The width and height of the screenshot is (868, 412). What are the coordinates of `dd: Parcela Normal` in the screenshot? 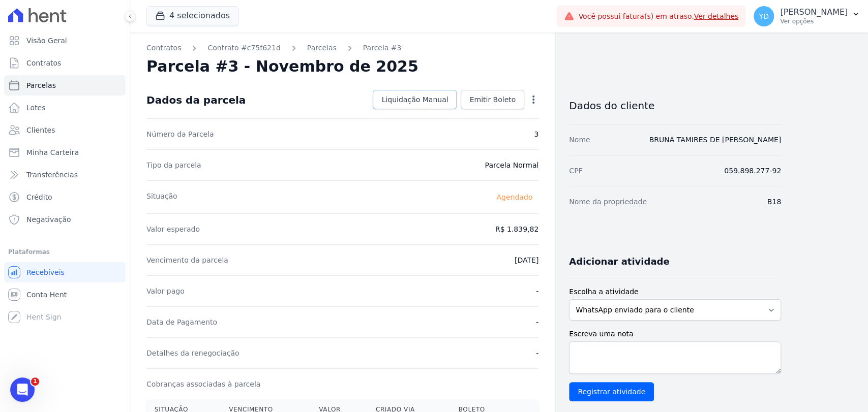 It's located at (512, 166).